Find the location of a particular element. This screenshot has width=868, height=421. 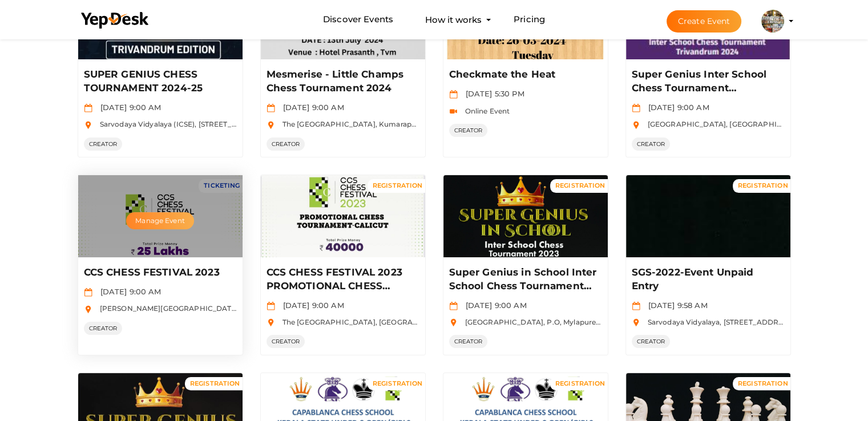

span: Online Event is located at coordinates (485, 111).